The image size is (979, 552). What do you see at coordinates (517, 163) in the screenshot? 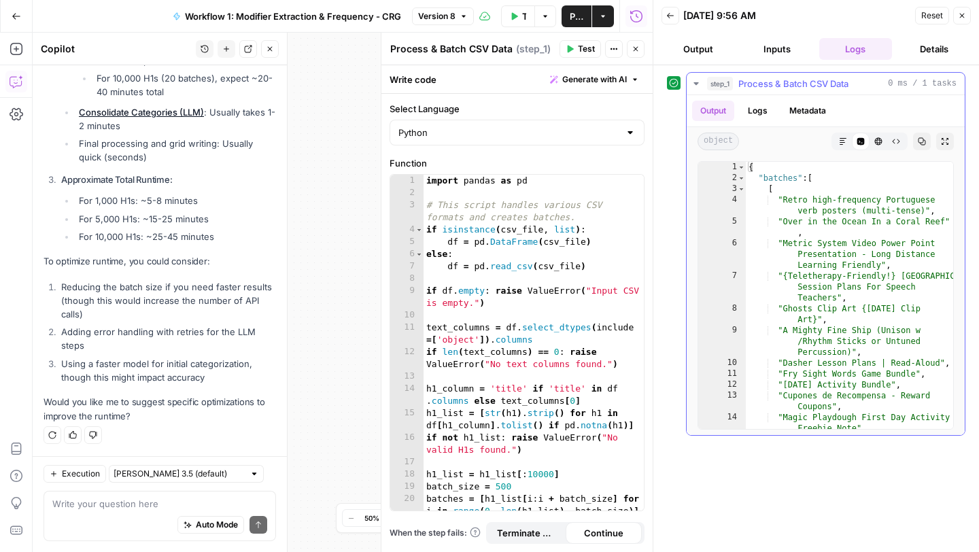
I see `label: Function` at bounding box center [517, 163].